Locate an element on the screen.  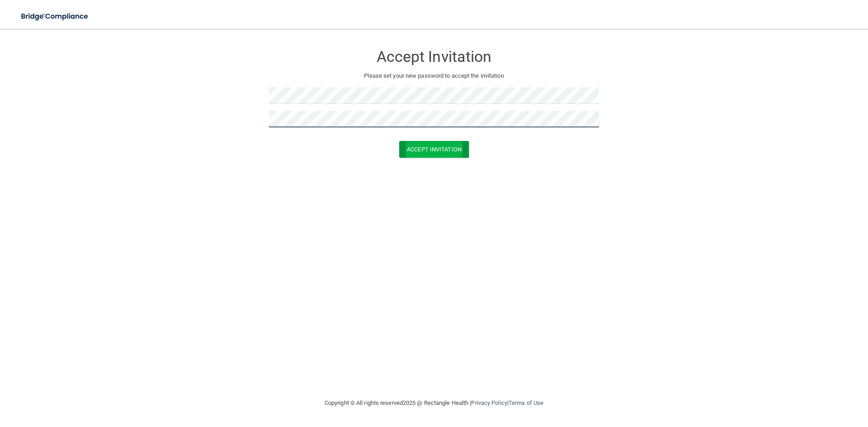
a: Terms of Use is located at coordinates (526, 403).